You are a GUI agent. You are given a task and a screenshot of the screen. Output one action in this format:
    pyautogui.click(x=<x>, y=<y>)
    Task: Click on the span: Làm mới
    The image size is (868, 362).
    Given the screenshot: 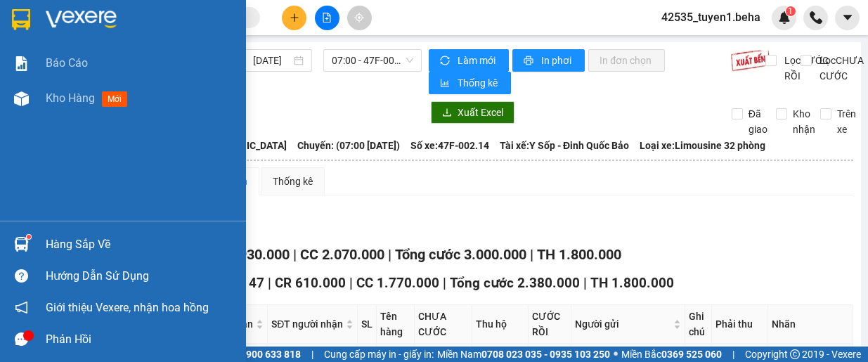 What is the action you would take?
    pyautogui.click(x=477, y=61)
    